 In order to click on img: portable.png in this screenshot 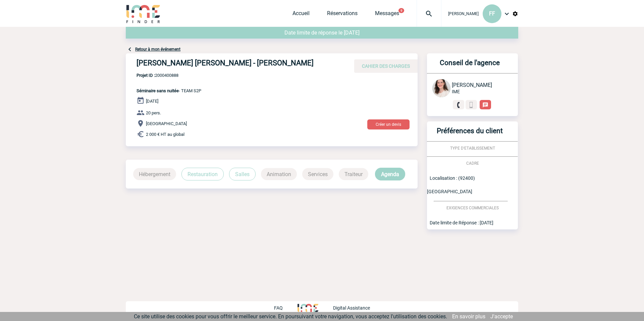, I will do `click(471, 105)`.